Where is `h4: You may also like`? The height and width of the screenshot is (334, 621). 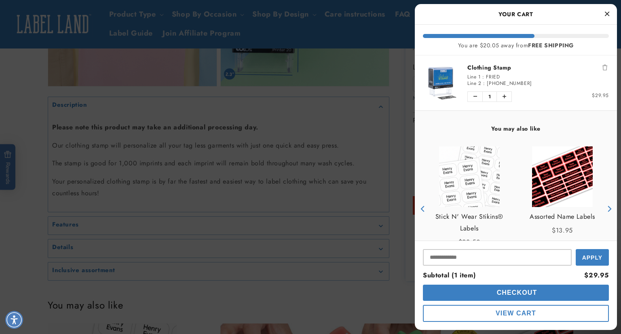
h4: You may also like is located at coordinates (516, 129).